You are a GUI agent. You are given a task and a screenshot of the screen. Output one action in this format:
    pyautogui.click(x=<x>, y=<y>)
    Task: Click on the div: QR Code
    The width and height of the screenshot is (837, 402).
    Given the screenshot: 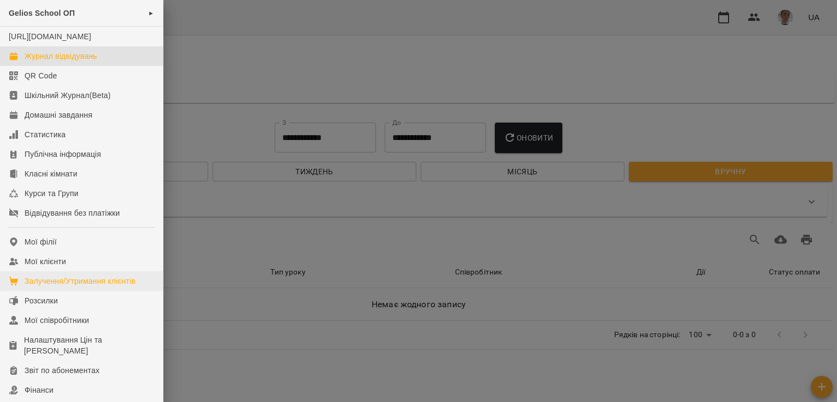 What is the action you would take?
    pyautogui.click(x=41, y=76)
    